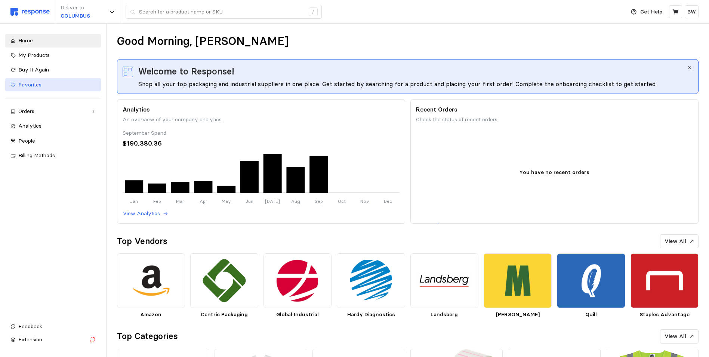  What do you see at coordinates (147, 336) in the screenshot?
I see `h2: Top Categories` at bounding box center [147, 336].